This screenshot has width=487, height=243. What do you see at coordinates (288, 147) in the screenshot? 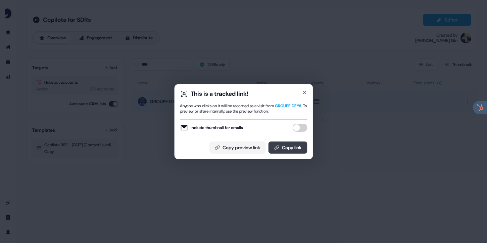
I see `button: Copy link` at bounding box center [288, 147].